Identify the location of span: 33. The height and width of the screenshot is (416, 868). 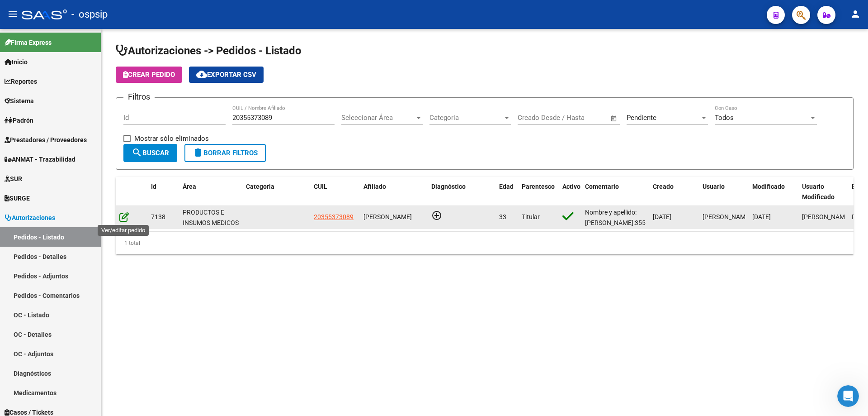
(503, 217).